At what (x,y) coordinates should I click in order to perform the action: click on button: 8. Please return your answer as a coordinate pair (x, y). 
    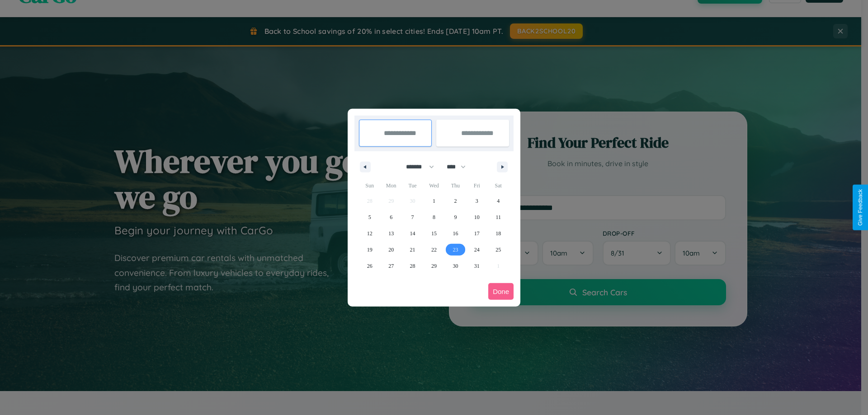
    Looking at the image, I should click on (434, 218).